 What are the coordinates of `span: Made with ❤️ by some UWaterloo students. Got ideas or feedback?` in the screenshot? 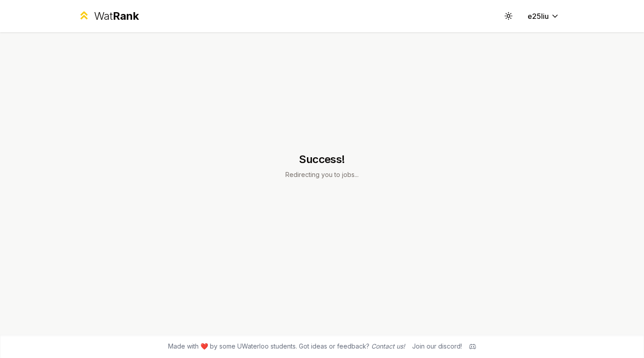 It's located at (286, 346).